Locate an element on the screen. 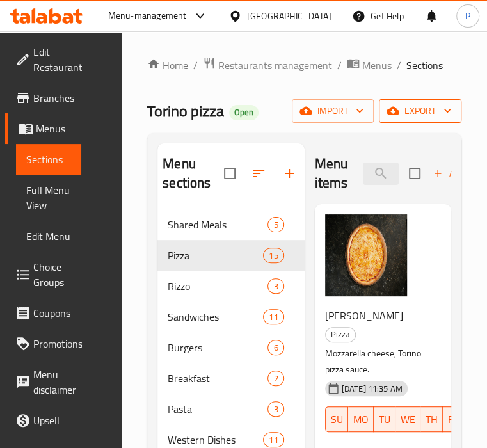  span: P is located at coordinates (468, 16).